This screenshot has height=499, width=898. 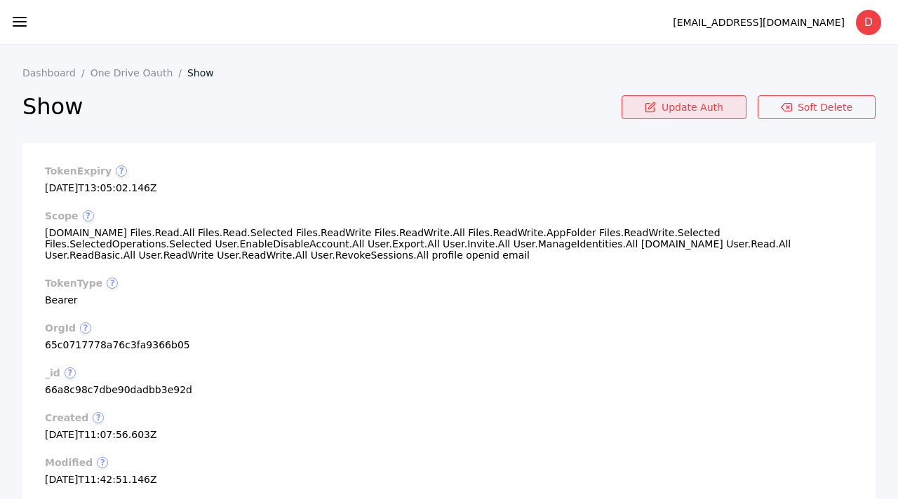 What do you see at coordinates (322, 107) in the screenshot?
I see `h2: Show` at bounding box center [322, 107].